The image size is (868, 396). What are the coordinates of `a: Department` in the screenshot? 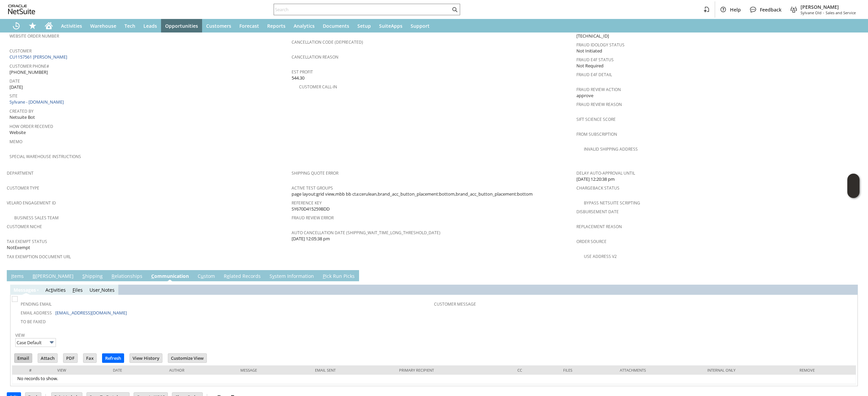 It's located at (20, 173).